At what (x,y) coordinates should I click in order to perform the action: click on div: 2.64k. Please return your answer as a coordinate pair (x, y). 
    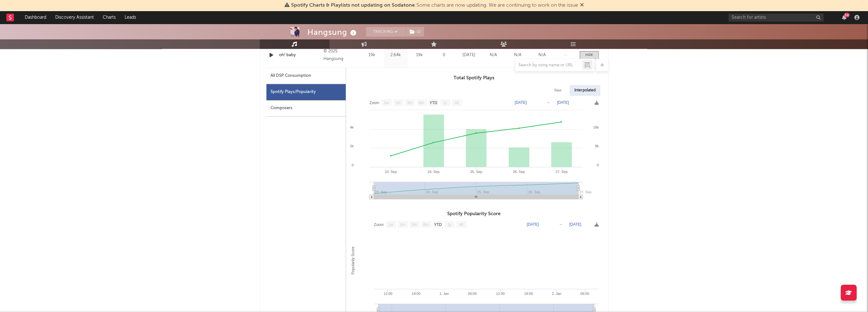
    Looking at the image, I should click on (396, 55).